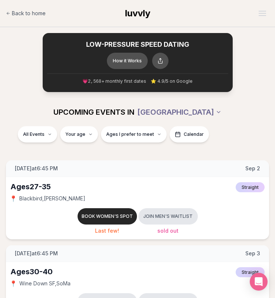 The width and height of the screenshot is (275, 298). I want to click on span: UPCOMING EVENTS IN, so click(94, 112).